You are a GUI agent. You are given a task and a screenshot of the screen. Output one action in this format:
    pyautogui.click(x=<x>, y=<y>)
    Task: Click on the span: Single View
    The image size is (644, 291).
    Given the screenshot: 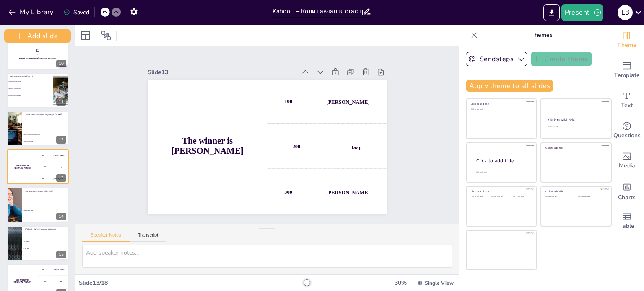 What is the action you would take?
    pyautogui.click(x=439, y=283)
    